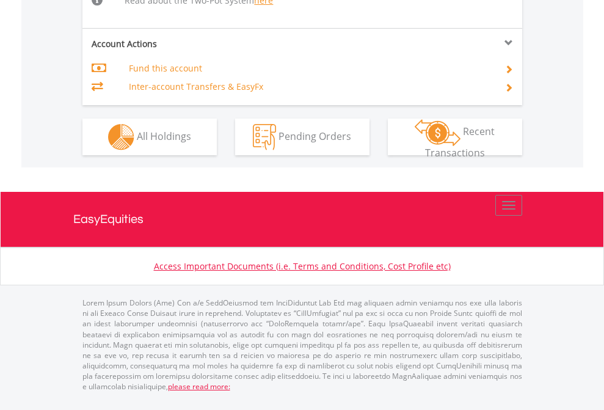 The height and width of the screenshot is (410, 604). What do you see at coordinates (302, 266) in the screenshot?
I see `a: Access Important Documents (i.e. Terms and Conditions, Cost Profile etc)` at bounding box center [302, 266].